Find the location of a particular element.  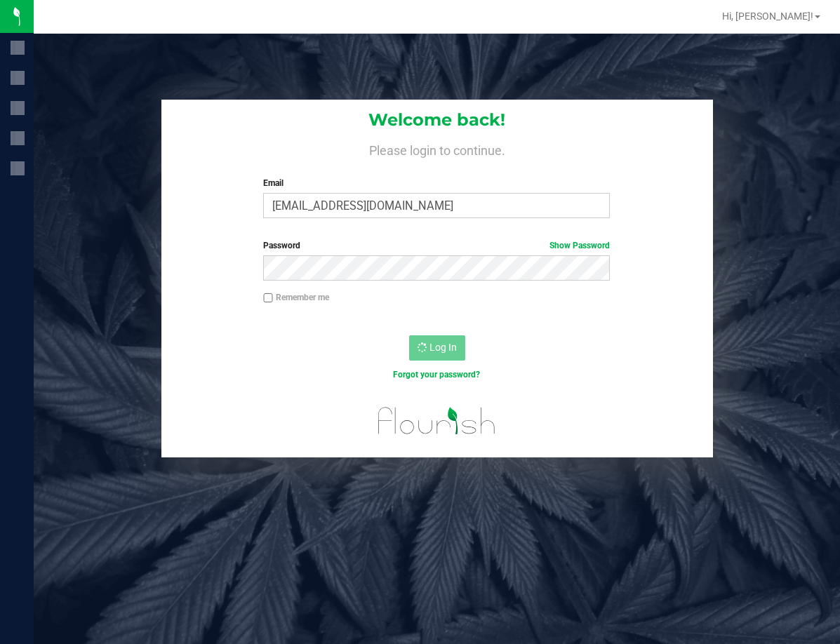

input: Remember me is located at coordinates (268, 298).